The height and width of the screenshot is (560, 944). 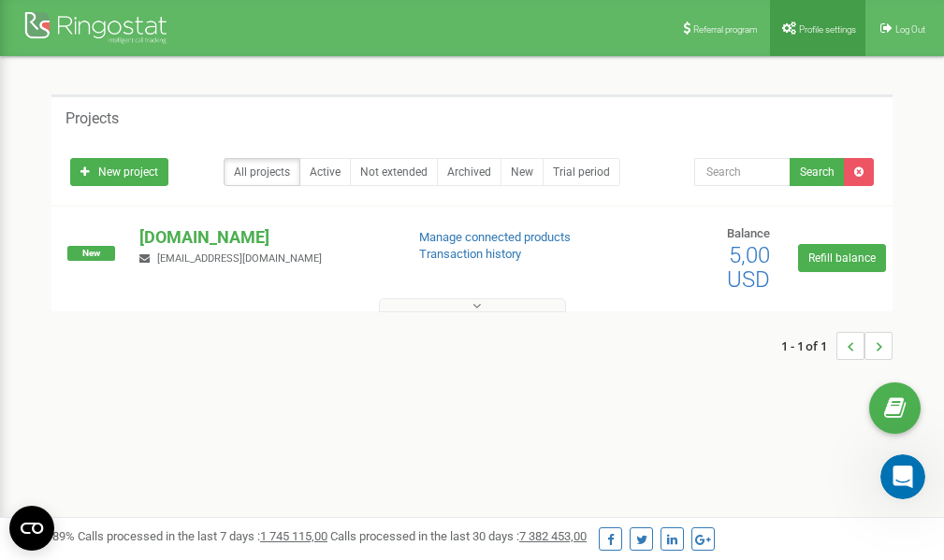 I want to click on span: Referral program, so click(x=725, y=29).